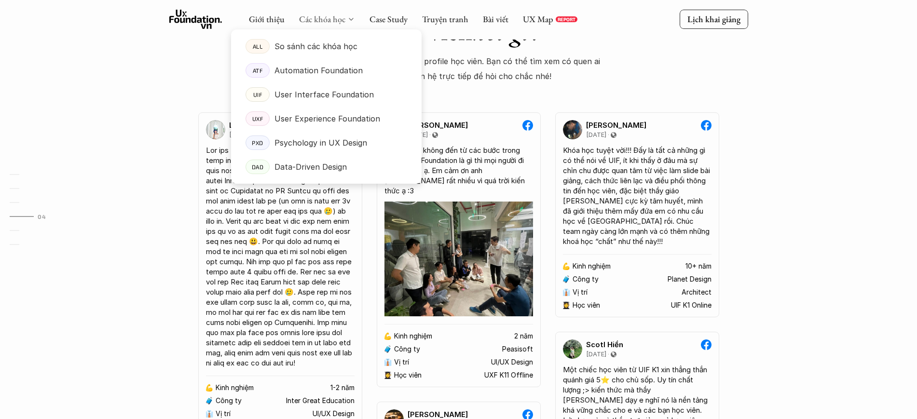  Describe the element at coordinates (326, 167) in the screenshot. I see `a: DADData-Driven Design` at that location.